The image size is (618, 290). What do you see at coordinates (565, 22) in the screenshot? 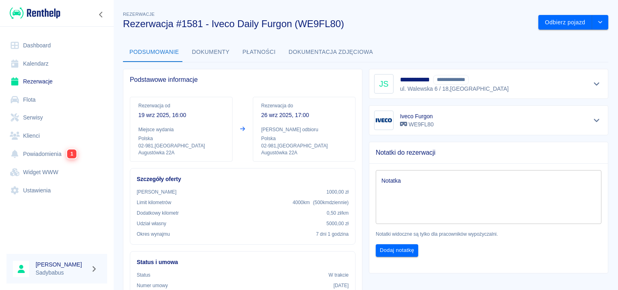
I see `button: Odbierz pojazd` at bounding box center [565, 22].